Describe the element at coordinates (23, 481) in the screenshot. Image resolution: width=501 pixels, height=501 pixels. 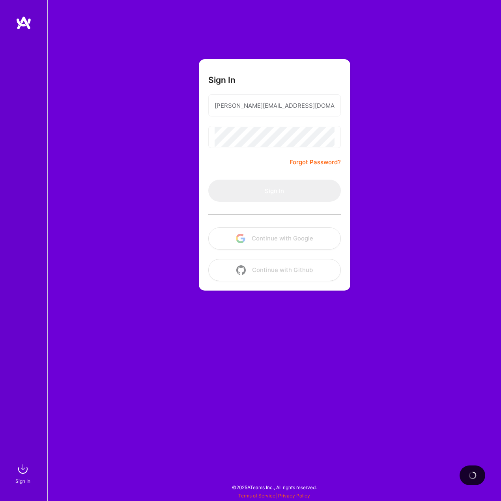
I see `div: Sign In` at that location.